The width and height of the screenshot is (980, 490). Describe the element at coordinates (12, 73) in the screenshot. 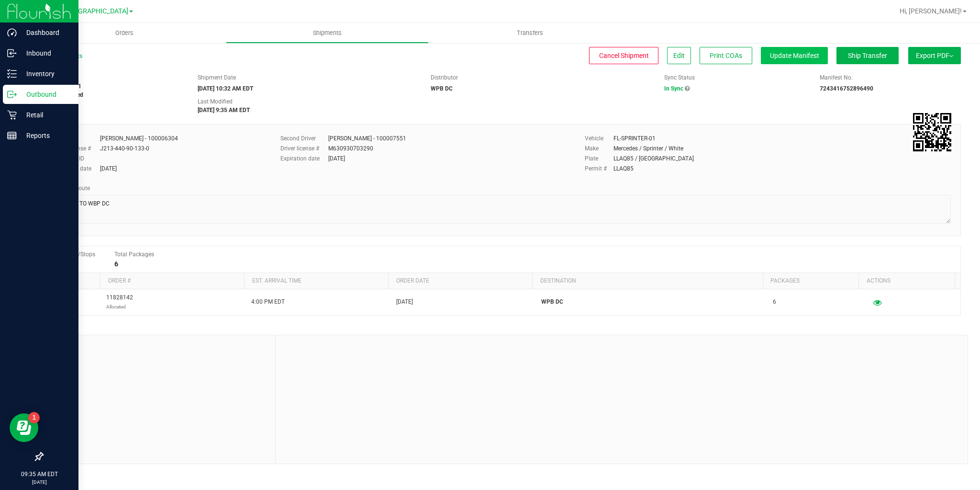

I see `inline-svg: Inventory` at that location.